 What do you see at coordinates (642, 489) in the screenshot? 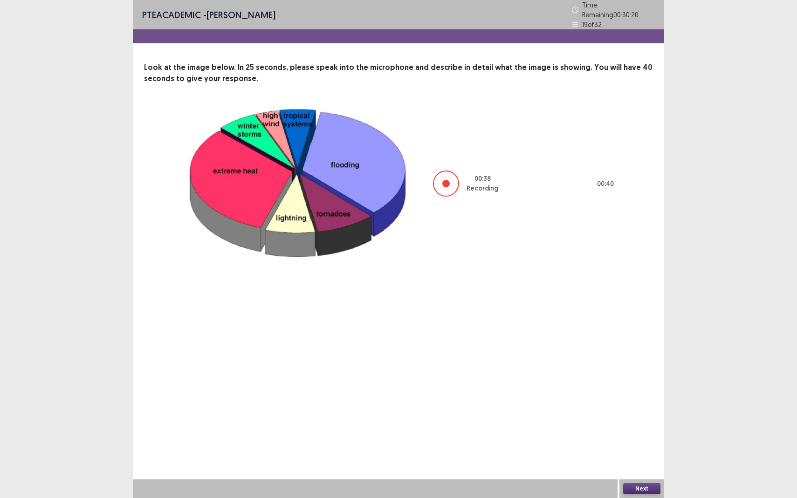
I see `button: Next` at bounding box center [642, 489].